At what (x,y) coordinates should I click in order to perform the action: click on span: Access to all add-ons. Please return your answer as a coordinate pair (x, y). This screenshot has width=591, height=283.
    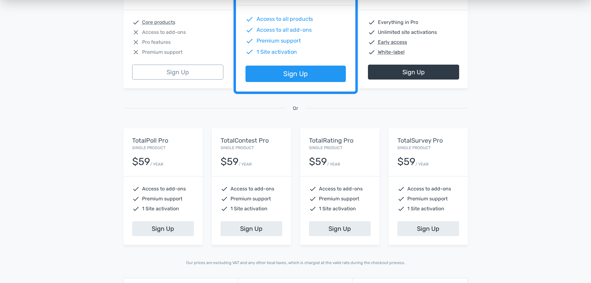
    Looking at the image, I should click on (284, 30).